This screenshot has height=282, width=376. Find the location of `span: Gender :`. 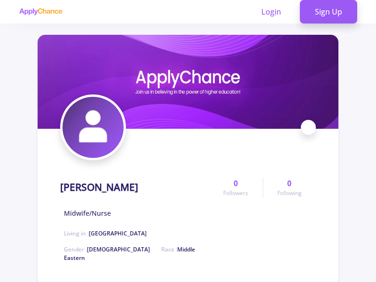

span: Gender : is located at coordinates (107, 249).